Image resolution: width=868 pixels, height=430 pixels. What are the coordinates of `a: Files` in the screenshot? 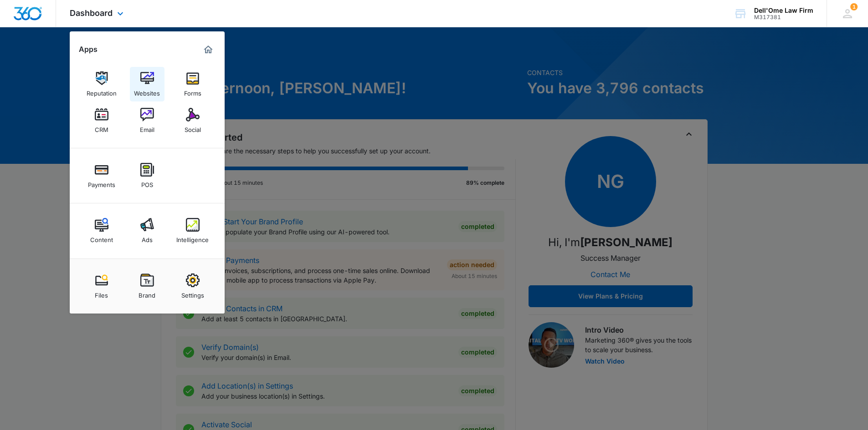 It's located at (102, 286).